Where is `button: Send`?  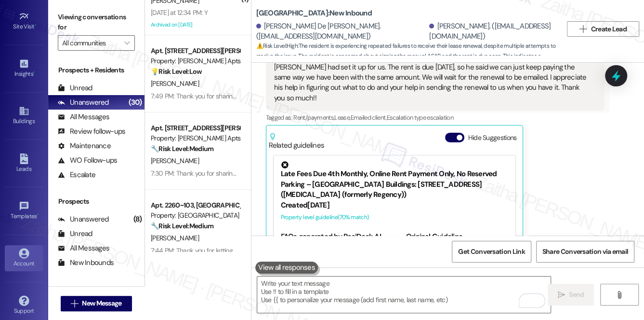 button: Send is located at coordinates (571, 294).